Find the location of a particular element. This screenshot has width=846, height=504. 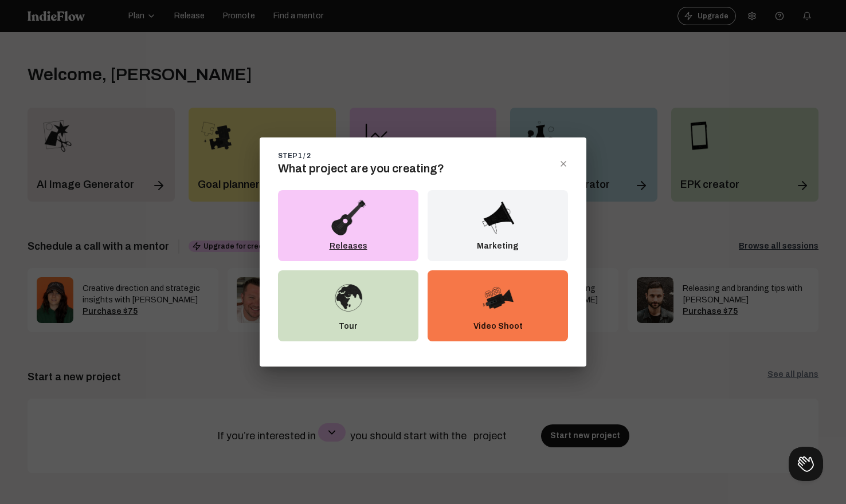

p: Tour is located at coordinates (348, 326).